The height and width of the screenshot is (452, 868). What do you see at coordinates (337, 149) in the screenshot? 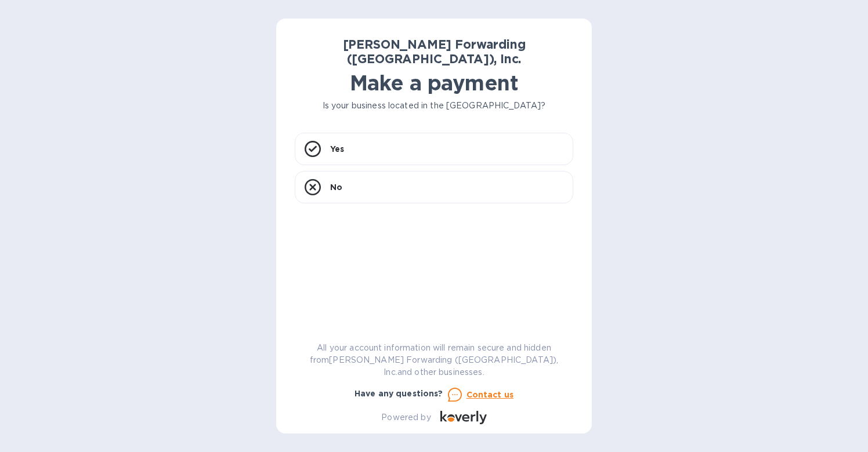
I see `p: Yes` at bounding box center [337, 149].